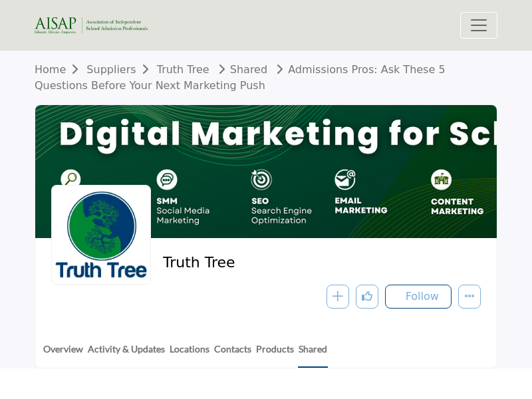  What do you see at coordinates (274, 354) in the screenshot?
I see `a: Products` at bounding box center [274, 354].